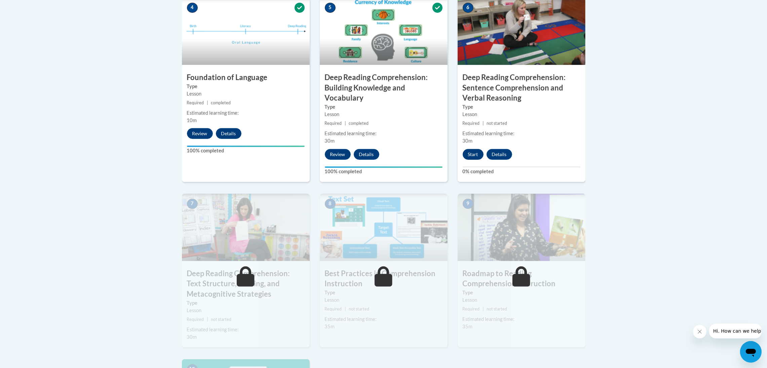 The width and height of the screenshot is (767, 368). What do you see at coordinates (192, 204) in the screenshot?
I see `span: 7` at bounding box center [192, 204].